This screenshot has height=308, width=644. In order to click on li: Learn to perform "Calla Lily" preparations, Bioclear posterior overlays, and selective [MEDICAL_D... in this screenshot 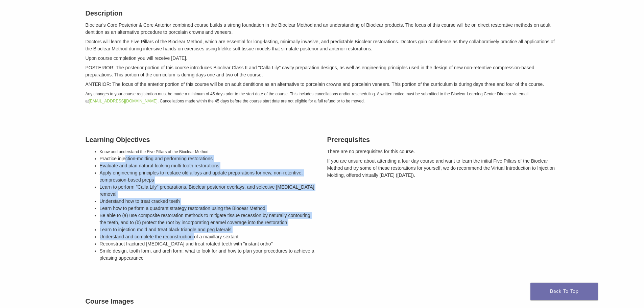, I will do `click(208, 191)`.